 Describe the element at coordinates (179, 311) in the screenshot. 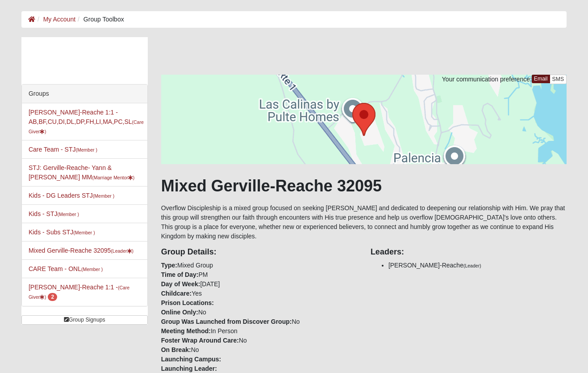

I see `strong: Online Only:` at that location.